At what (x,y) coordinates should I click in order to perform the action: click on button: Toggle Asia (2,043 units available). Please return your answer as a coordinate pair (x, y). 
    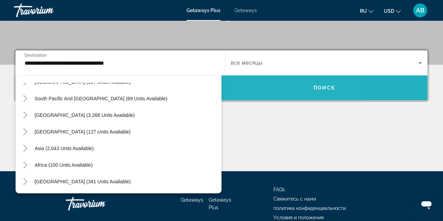
    Looking at the image, I should click on (25, 148).